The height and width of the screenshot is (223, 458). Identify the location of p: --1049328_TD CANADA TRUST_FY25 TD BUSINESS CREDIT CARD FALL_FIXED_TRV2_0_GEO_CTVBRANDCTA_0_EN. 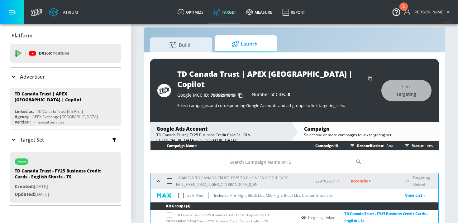
(240, 181).